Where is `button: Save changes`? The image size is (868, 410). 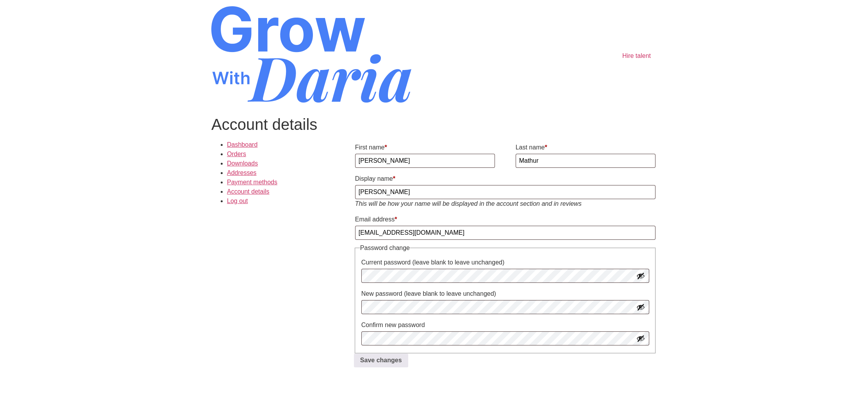 button: Save changes is located at coordinates (380, 361).